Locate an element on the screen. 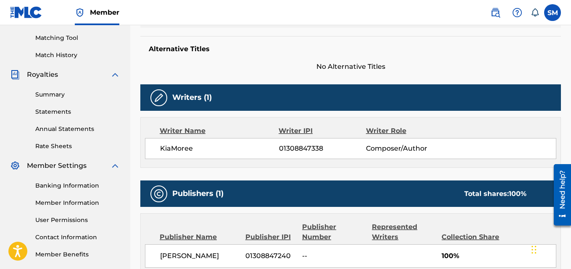 The height and width of the screenshot is (269, 571). a: Public Search is located at coordinates (496, 13).